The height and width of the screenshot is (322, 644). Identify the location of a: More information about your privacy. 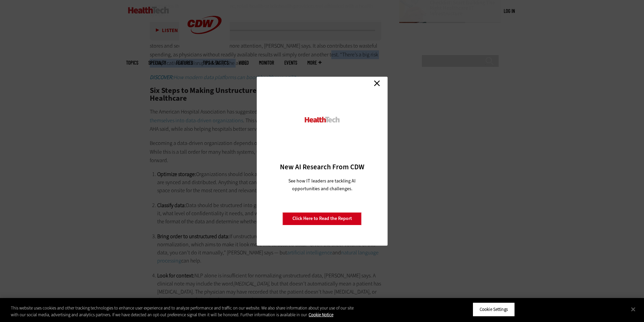
(321, 315).